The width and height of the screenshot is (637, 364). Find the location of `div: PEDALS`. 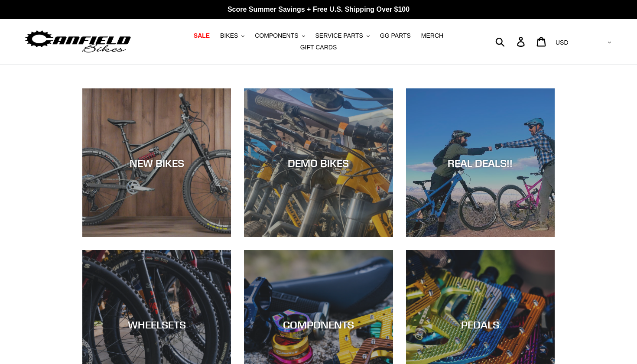

div: PEDALS is located at coordinates (480, 325).